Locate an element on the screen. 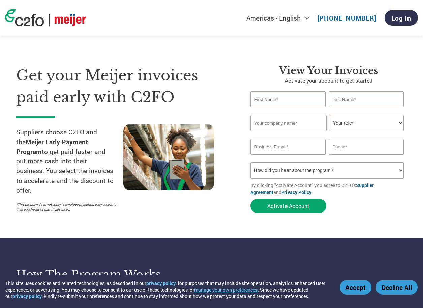 This screenshot has height=308, width=423. h3: How the program works is located at coordinates (109, 275).